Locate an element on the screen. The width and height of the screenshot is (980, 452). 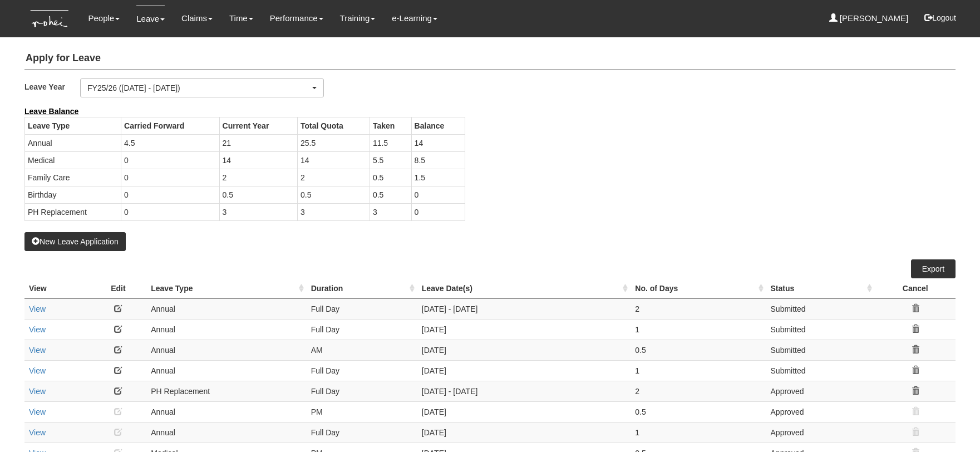
h4: Apply for Leave is located at coordinates (490, 58).